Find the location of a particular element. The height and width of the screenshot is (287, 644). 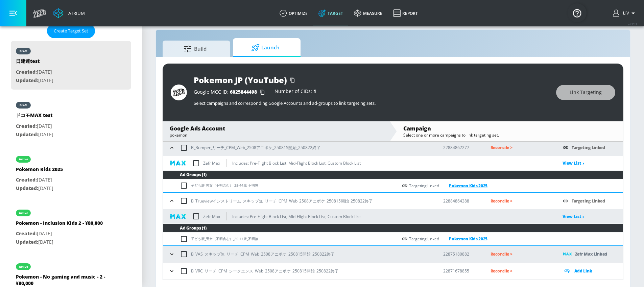

p: B_VRC_リーチ_CPM_シークエンス_Web_2508アニポケ_250815開始_250822終了 is located at coordinates (265, 271).